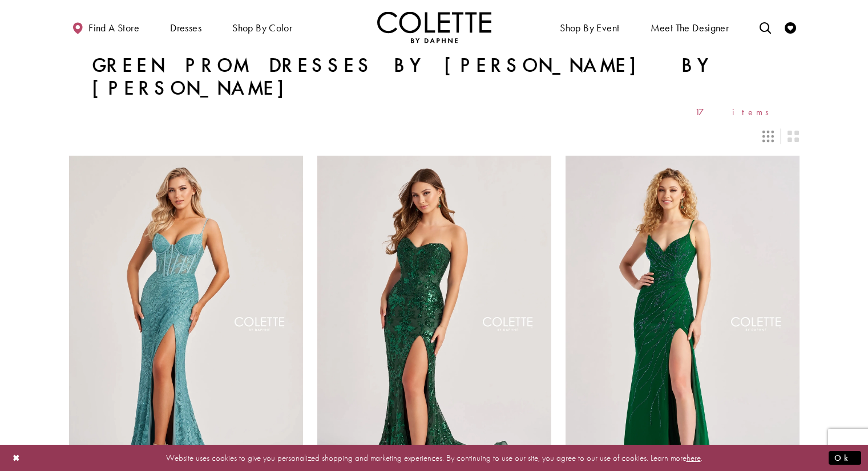 The width and height of the screenshot is (868, 471). What do you see at coordinates (113, 28) in the screenshot?
I see `span: Find a store` at bounding box center [113, 28].